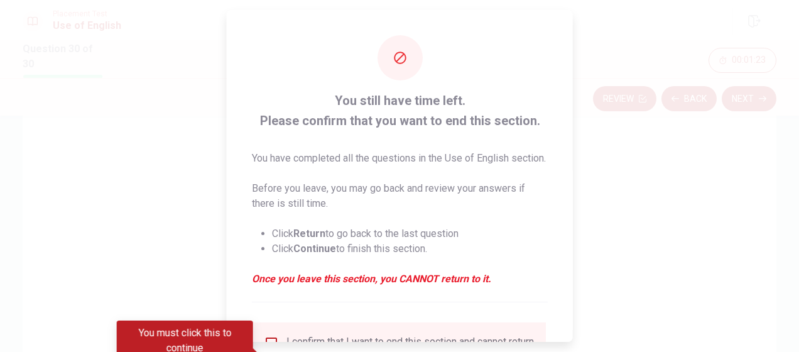 The width and height of the screenshot is (799, 352). Describe the element at coordinates (400, 158) in the screenshot. I see `p: You have completed all the questions in the Use of English section.` at that location.